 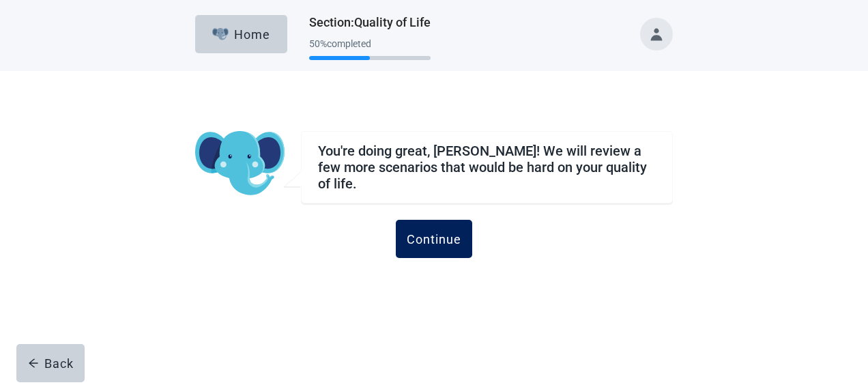 I want to click on button: Toggle account menu, so click(x=656, y=34).